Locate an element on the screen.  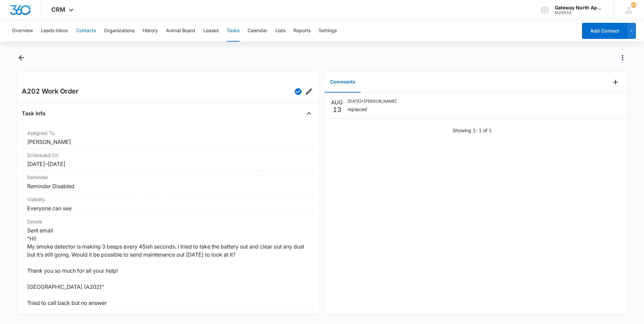
button: Add Contact is located at coordinates (604, 31).